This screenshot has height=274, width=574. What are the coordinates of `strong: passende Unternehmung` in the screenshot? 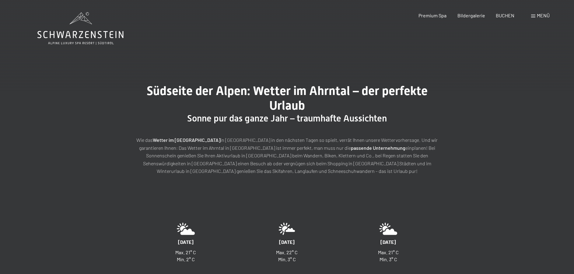 It's located at (378, 148).